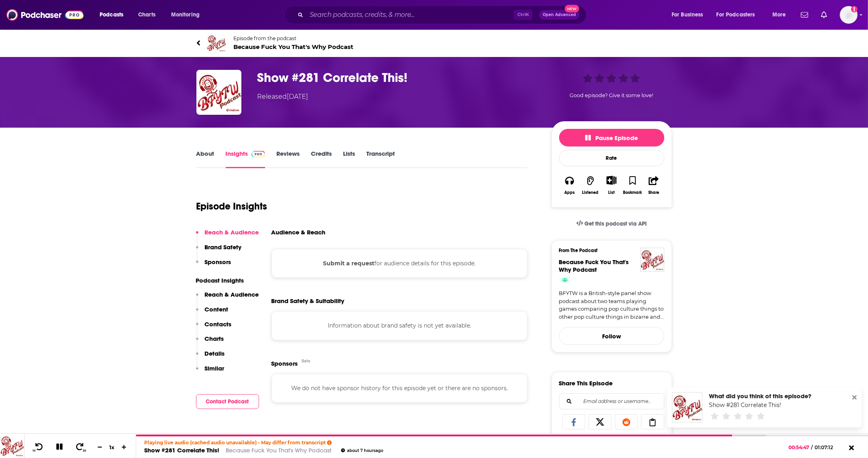 This screenshot has height=458, width=868. What do you see at coordinates (399, 325) in the screenshot?
I see `div: Information about brand safety is not yet available.` at bounding box center [399, 325].